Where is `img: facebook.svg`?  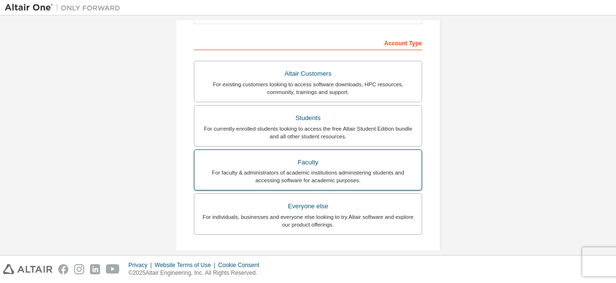
img: facebook.svg is located at coordinates (63, 269).